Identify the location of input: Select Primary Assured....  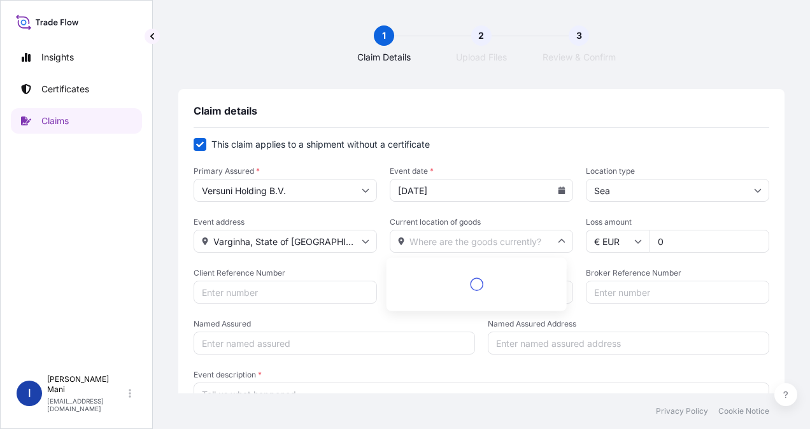
(285, 191).